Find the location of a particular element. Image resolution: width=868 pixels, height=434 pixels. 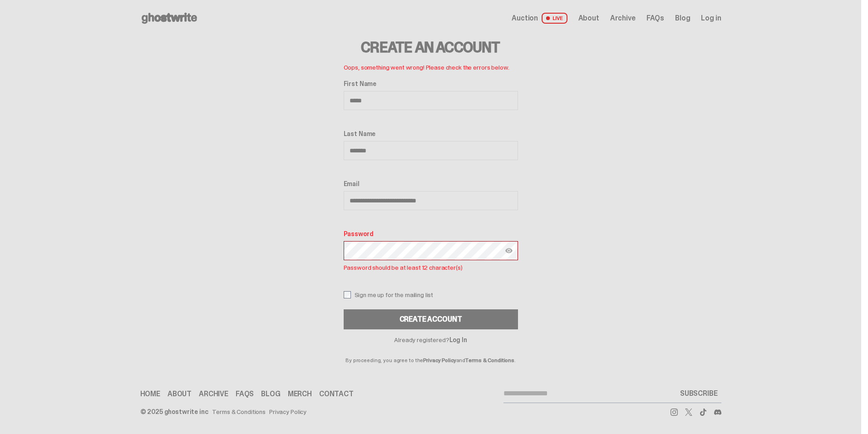

img: Show password is located at coordinates (509, 251).